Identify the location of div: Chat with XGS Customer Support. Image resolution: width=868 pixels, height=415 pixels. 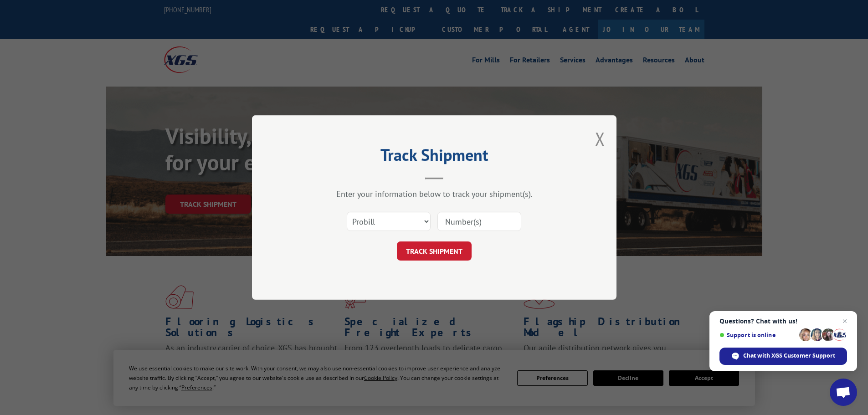
(784, 356).